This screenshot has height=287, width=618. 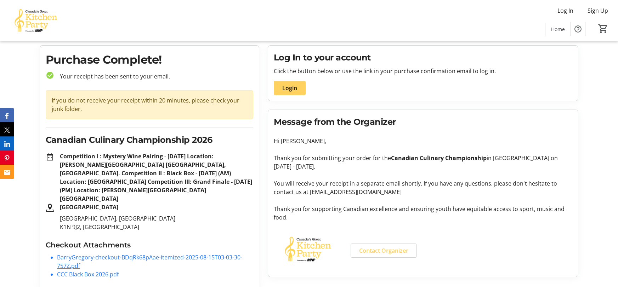 What do you see at coordinates (149, 60) in the screenshot?
I see `h1: Purchase Complete!` at bounding box center [149, 60].